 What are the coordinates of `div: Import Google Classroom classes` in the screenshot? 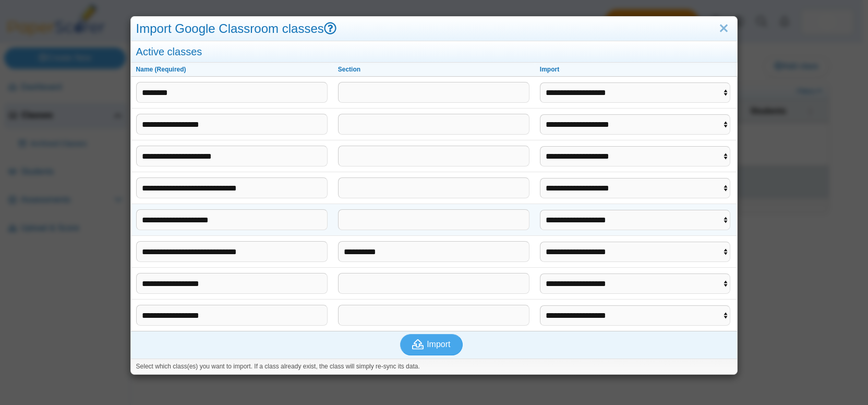 It's located at (434, 29).